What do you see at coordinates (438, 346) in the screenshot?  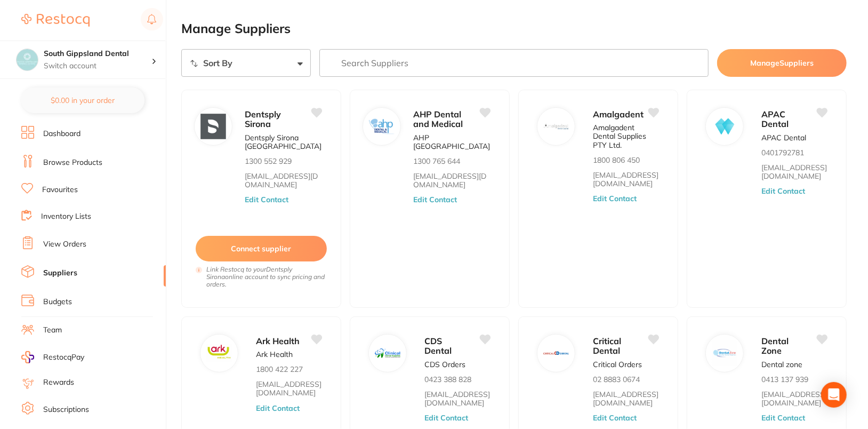 I see `span: CDS Dental` at bounding box center [438, 346].